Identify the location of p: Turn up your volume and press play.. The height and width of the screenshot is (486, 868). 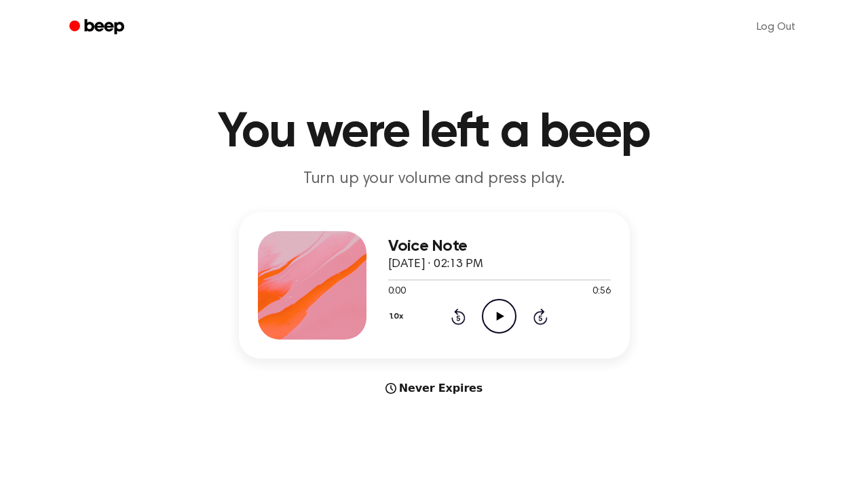
(434, 179).